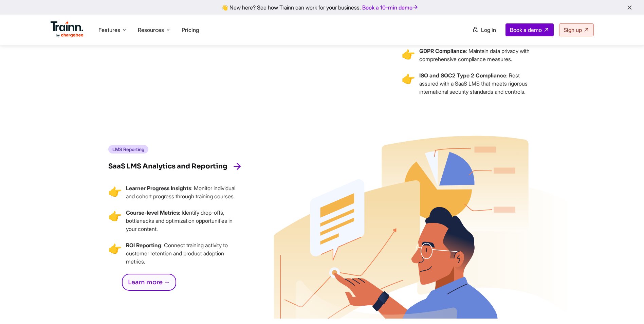  Describe the element at coordinates (577, 30) in the screenshot. I see `a: Sign up` at that location.